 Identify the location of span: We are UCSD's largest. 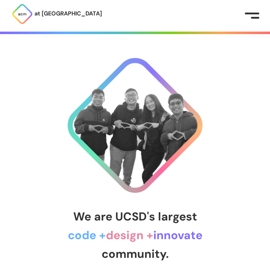
(135, 217).